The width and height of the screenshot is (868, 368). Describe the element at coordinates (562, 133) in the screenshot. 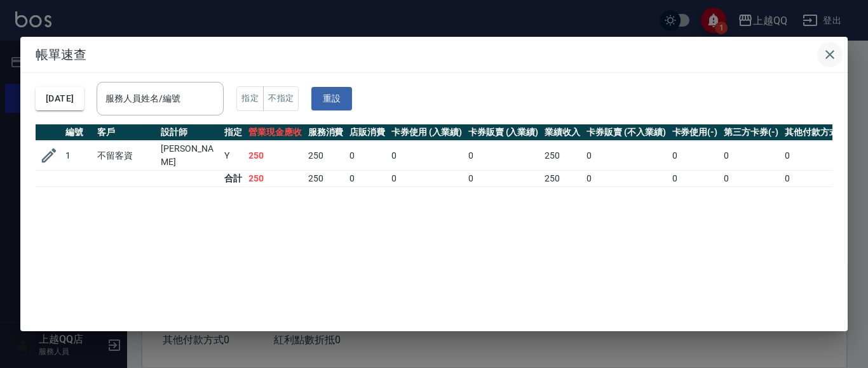

I see `th: 業績收入` at that location.